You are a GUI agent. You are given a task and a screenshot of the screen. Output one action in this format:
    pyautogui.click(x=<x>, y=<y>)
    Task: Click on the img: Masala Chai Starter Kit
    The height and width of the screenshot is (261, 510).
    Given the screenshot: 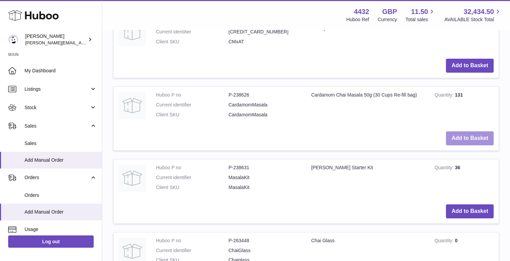 What is the action you would take?
    pyautogui.click(x=132, y=178)
    